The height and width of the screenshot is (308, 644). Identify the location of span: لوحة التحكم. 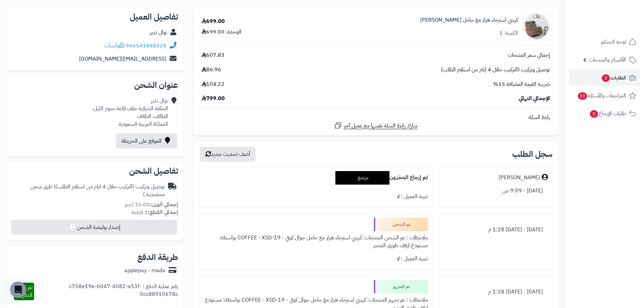
(613, 42).